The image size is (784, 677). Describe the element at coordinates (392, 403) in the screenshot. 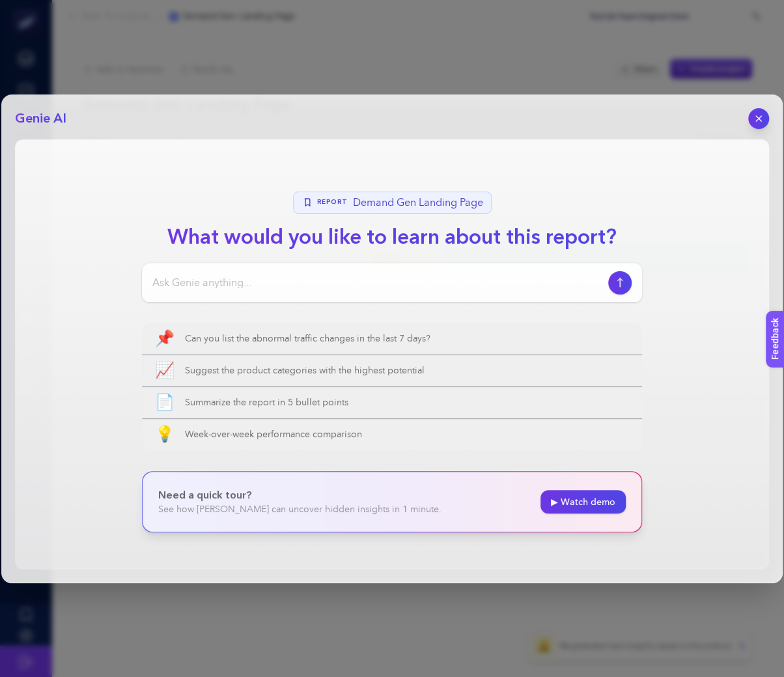

I see `button: 📄Summarize the report in 5 bullet points` at that location.